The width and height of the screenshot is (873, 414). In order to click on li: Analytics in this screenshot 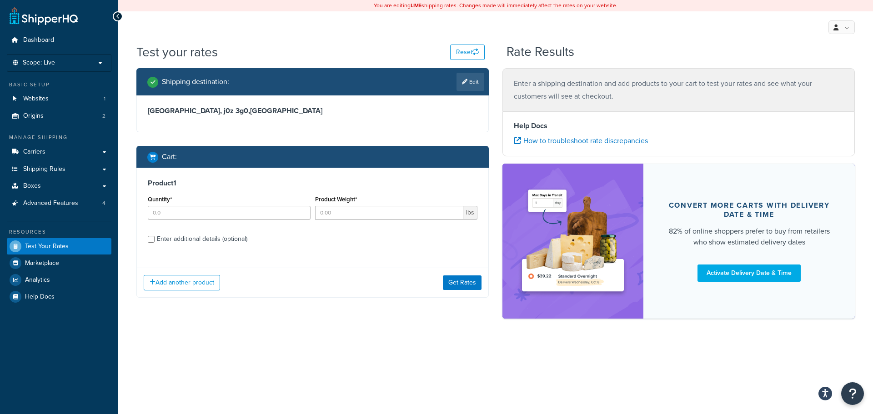, I will do `click(59, 280)`.